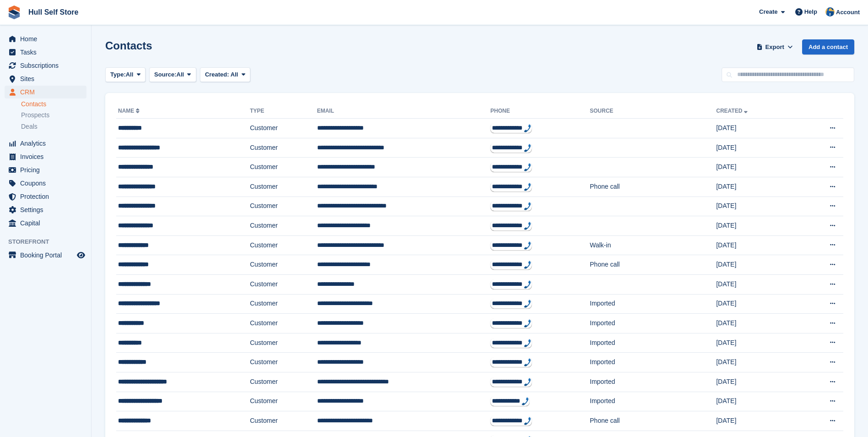  Describe the element at coordinates (47, 223) in the screenshot. I see `span: Capital` at that location.